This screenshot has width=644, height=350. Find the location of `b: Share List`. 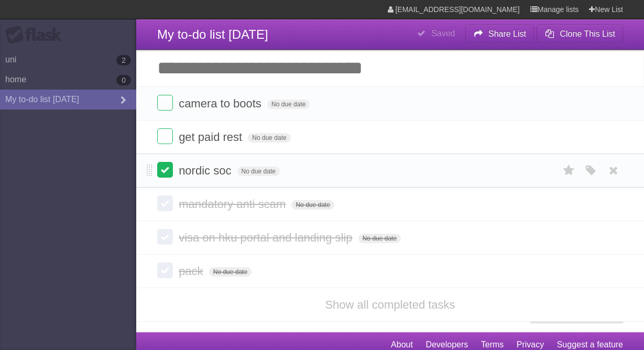

b: Share List is located at coordinates (508, 33).